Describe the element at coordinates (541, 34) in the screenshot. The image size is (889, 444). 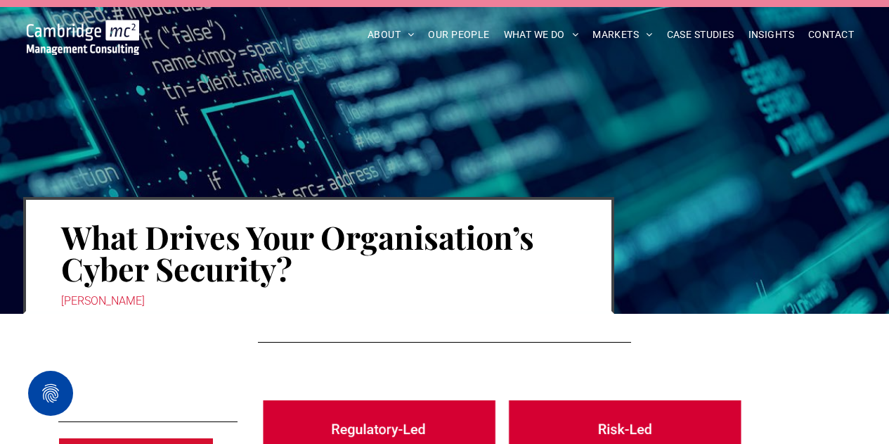
I see `a: WHAT WE DO` at that location.